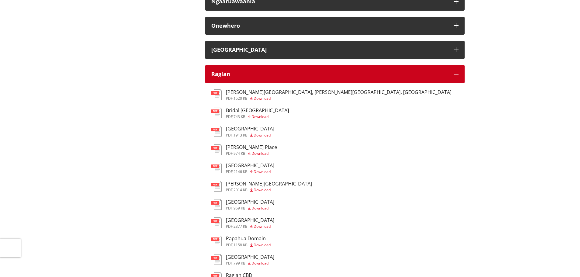 The width and height of the screenshot is (580, 277). Describe the element at coordinates (239, 208) in the screenshot. I see `span: 969 KB` at that location.